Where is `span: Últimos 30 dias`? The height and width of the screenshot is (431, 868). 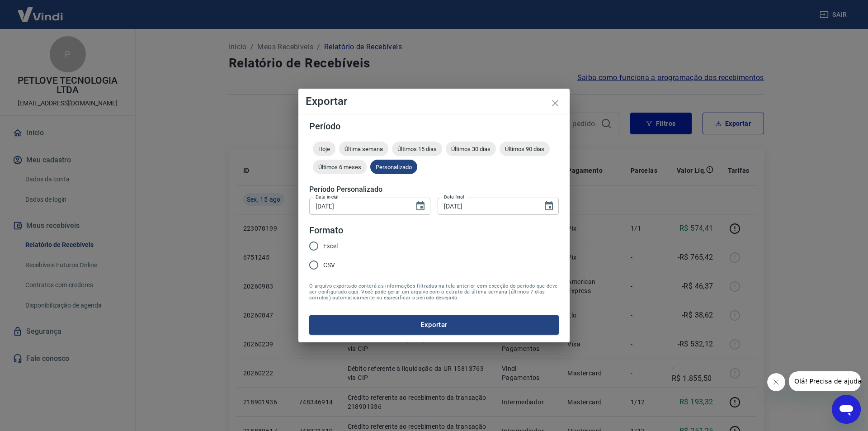 span: Últimos 30 dias is located at coordinates (471, 149).